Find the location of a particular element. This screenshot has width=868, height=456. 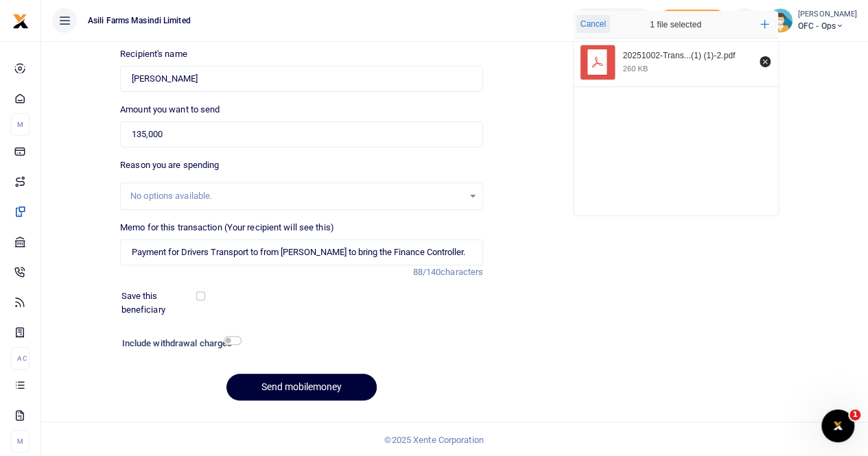

div: File Uploader is located at coordinates (676, 113).